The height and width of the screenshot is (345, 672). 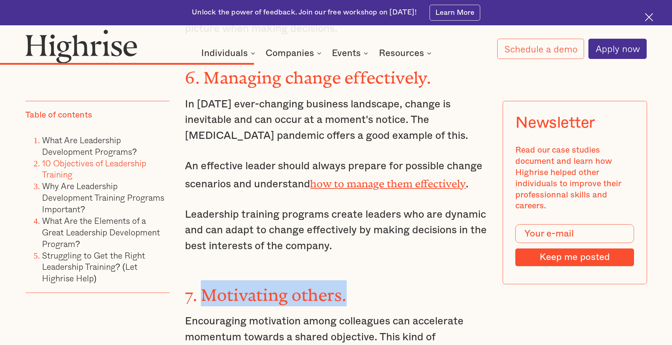 I want to click on a: Why Are Leadership Development Training Programs Important?, so click(x=103, y=198).